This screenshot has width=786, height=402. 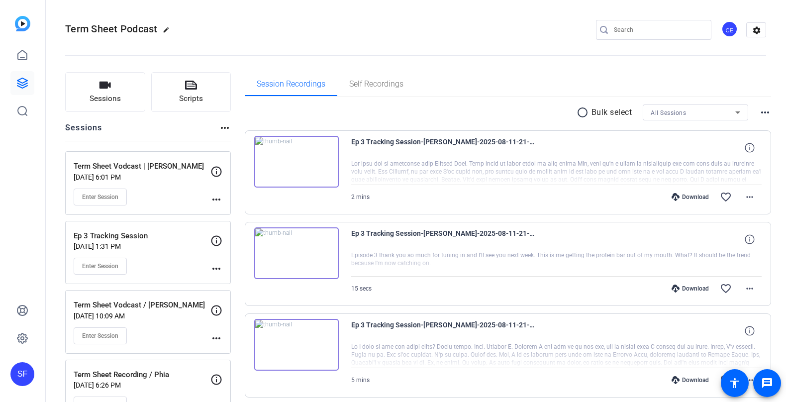 What do you see at coordinates (658, 30) in the screenshot?
I see `input: Search` at bounding box center [658, 30].